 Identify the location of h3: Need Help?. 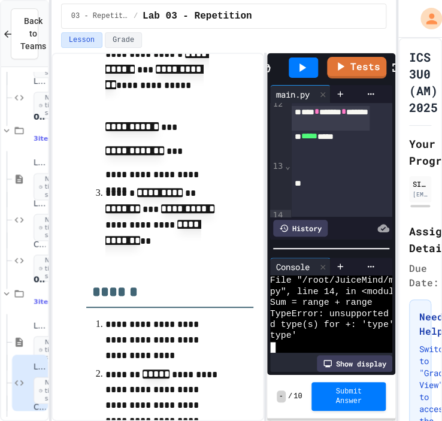
(420, 324).